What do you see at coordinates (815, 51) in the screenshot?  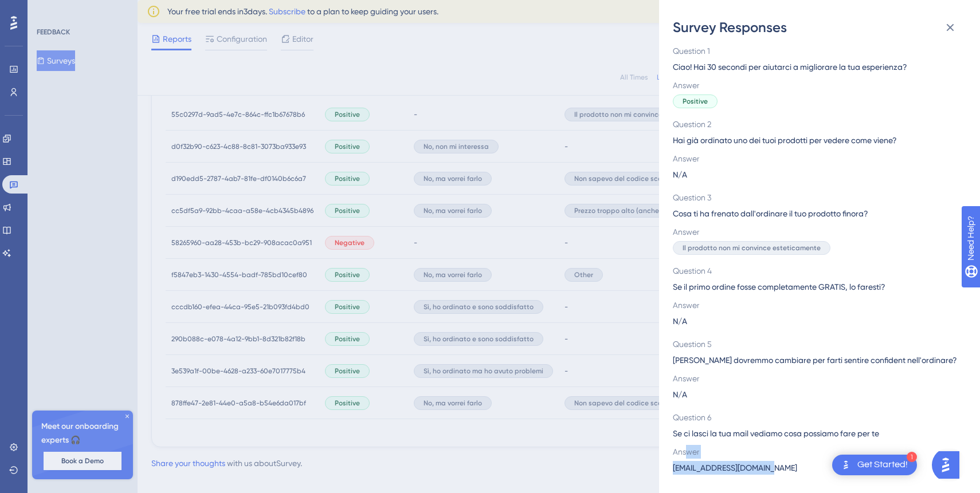 I see `span: Question 1` at bounding box center [815, 51].